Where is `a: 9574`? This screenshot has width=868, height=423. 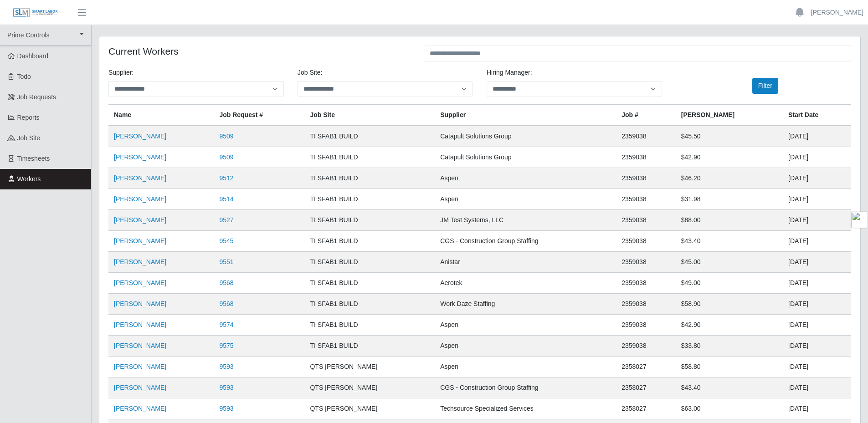
a: 9574 is located at coordinates (226, 324).